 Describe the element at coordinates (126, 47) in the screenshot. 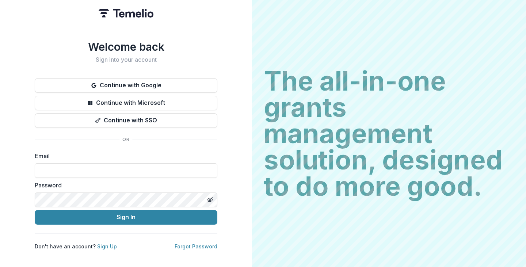

I see `h1: Welcome back` at that location.